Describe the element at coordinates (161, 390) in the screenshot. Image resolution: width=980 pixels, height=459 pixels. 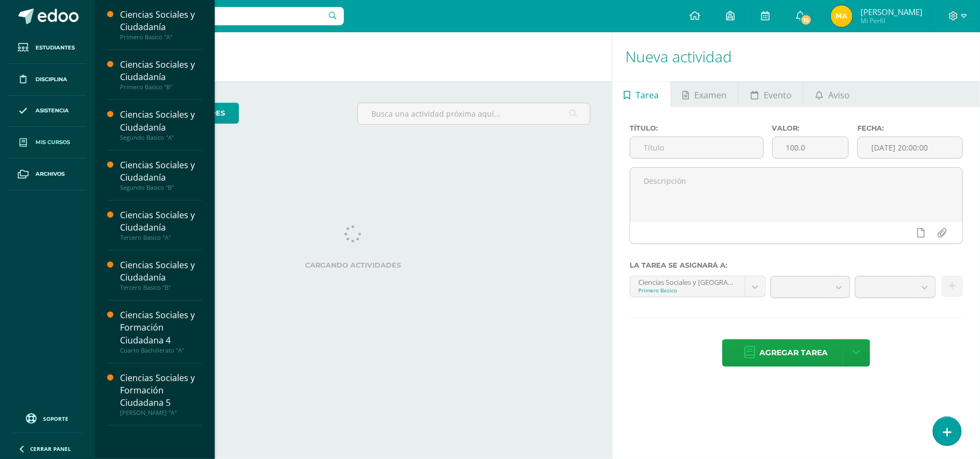
I see `div: Ciencias Sociales y Formación Ciudadana 5` at that location.